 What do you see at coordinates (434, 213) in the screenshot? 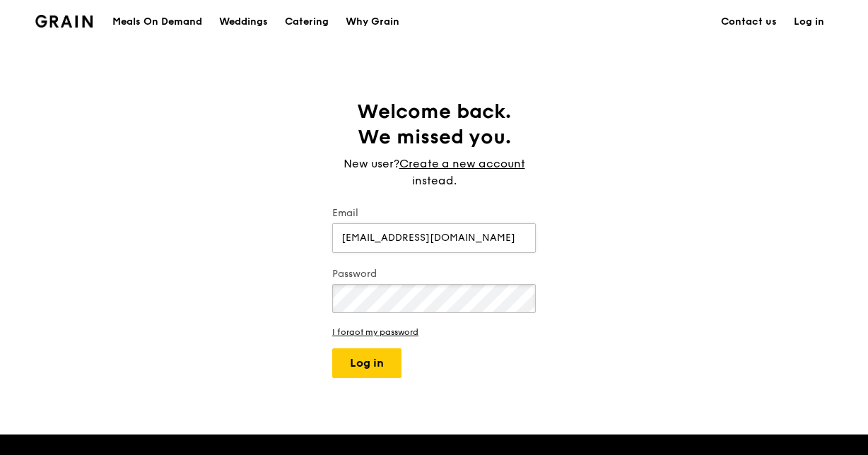
I see `label: Email` at bounding box center [434, 213].